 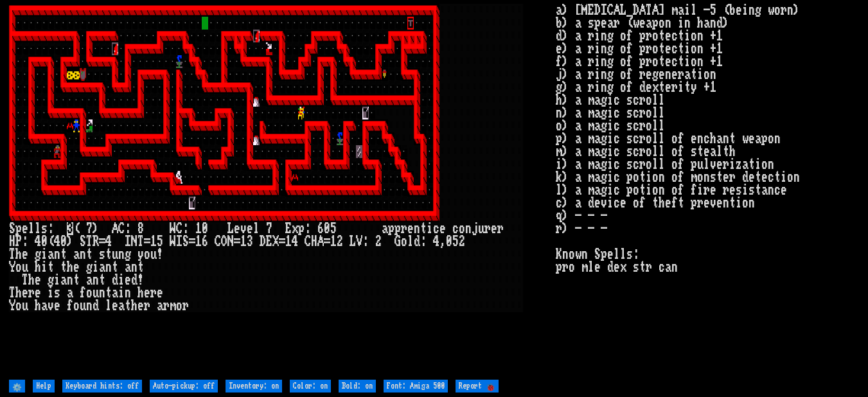 What do you see at coordinates (397, 228) in the screenshot?
I see `div: p` at bounding box center [397, 228].